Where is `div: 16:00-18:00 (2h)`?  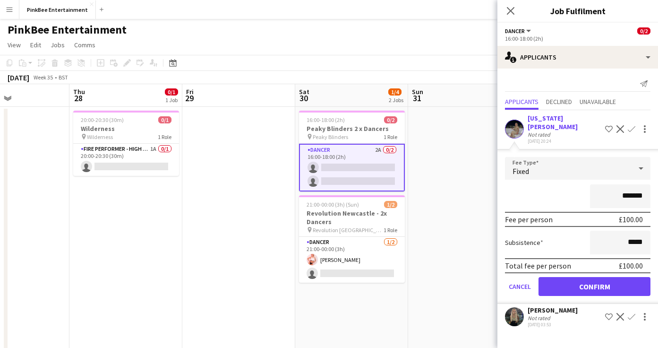
div: 16:00-18:00 (2h) is located at coordinates (578, 38).